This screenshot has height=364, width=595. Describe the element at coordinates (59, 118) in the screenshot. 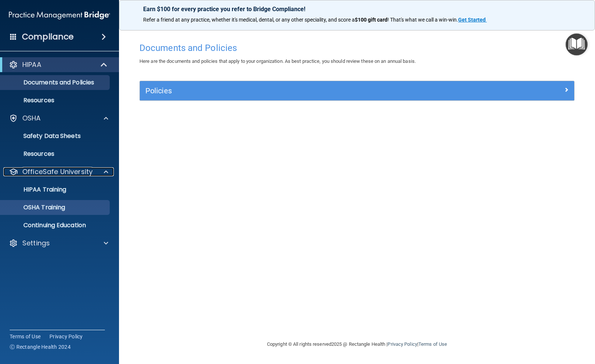

I see `a: OSHA` at that location.